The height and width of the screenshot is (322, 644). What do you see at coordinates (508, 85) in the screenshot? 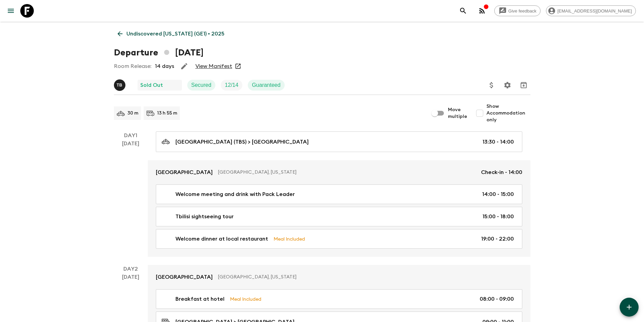
I see `button: Settings` at bounding box center [508, 85].